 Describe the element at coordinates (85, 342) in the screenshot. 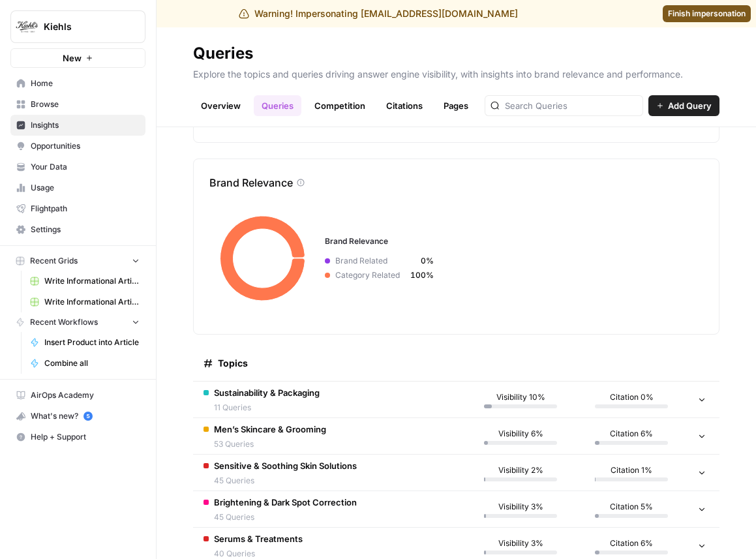

I see `a: Insert Product into Article` at that location.